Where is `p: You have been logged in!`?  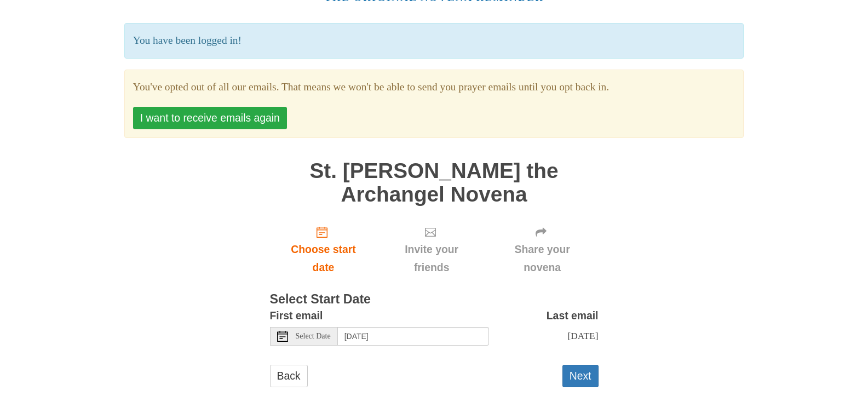 p: You have been logged in! is located at coordinates (434, 40).